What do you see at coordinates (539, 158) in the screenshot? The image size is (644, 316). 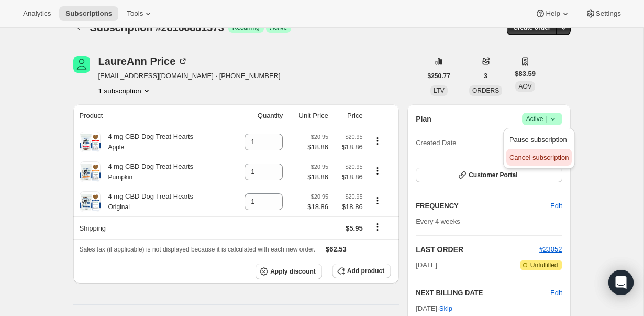 I see `button: Cancel subscription` at bounding box center [539, 158].